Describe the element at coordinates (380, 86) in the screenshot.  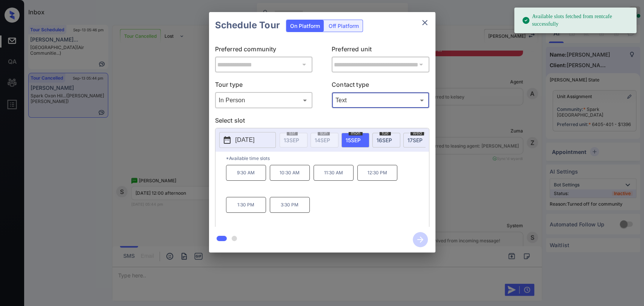
I see `p: Contact type` at that location.